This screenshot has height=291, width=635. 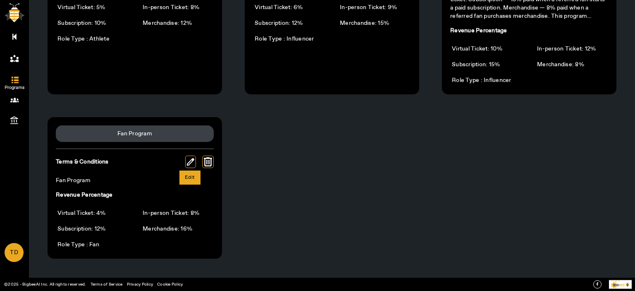 I want to click on div: Edit, so click(x=190, y=177).